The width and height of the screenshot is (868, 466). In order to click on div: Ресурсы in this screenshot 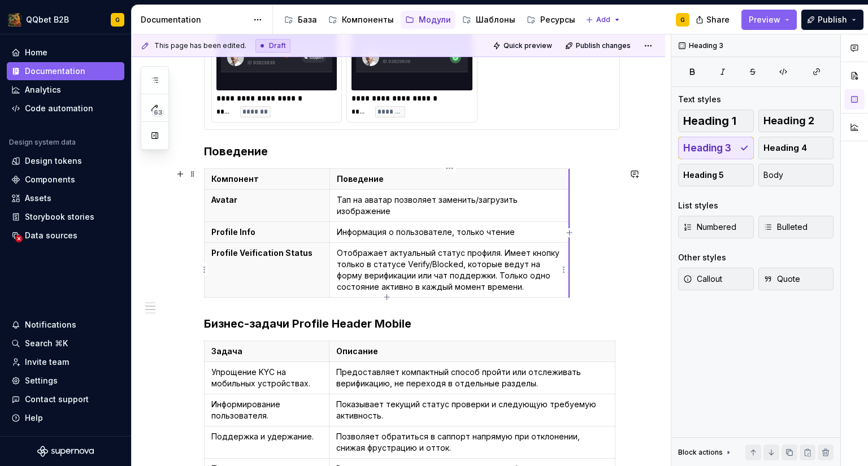, I will do `click(558, 20)`.